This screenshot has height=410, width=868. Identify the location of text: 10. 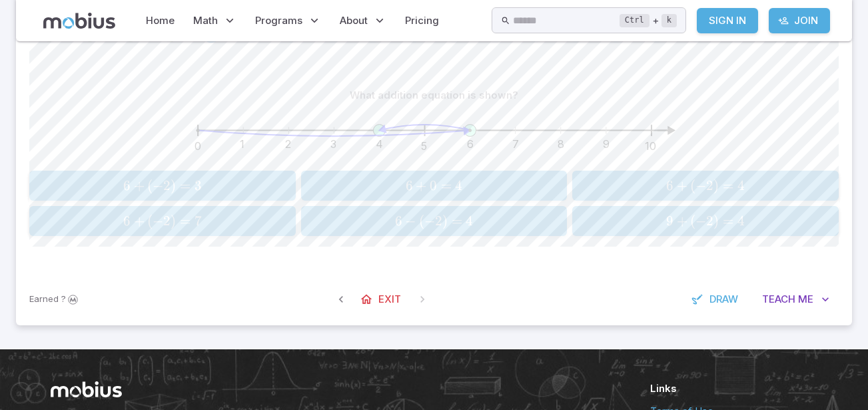
(650, 147).